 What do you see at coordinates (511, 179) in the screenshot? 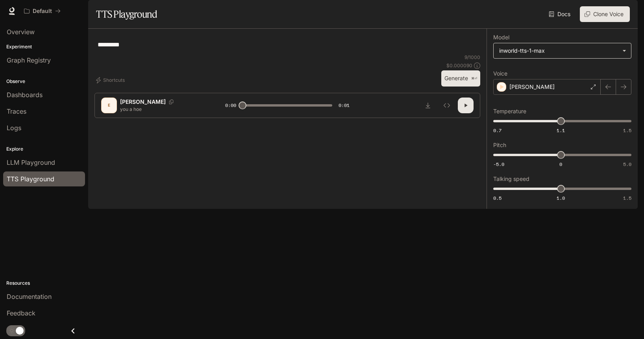
I see `p: Talking speed` at bounding box center [511, 179].